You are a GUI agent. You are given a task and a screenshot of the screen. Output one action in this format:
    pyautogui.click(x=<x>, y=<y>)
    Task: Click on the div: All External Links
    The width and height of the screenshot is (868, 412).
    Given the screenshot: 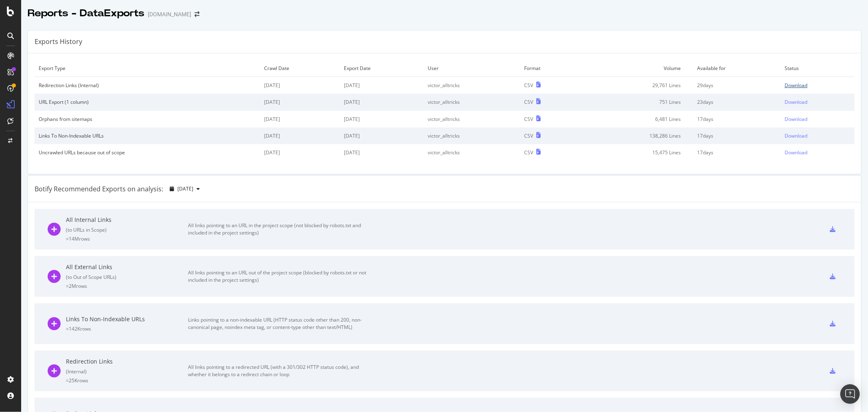 What is the action you would take?
    pyautogui.click(x=127, y=267)
    